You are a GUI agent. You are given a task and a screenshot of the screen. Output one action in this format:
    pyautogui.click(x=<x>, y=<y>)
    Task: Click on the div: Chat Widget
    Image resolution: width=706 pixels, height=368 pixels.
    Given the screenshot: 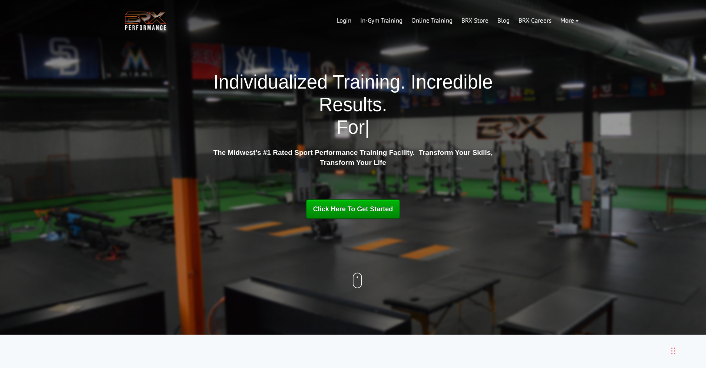 What is the action you would take?
    pyautogui.click(x=648, y=328)
    